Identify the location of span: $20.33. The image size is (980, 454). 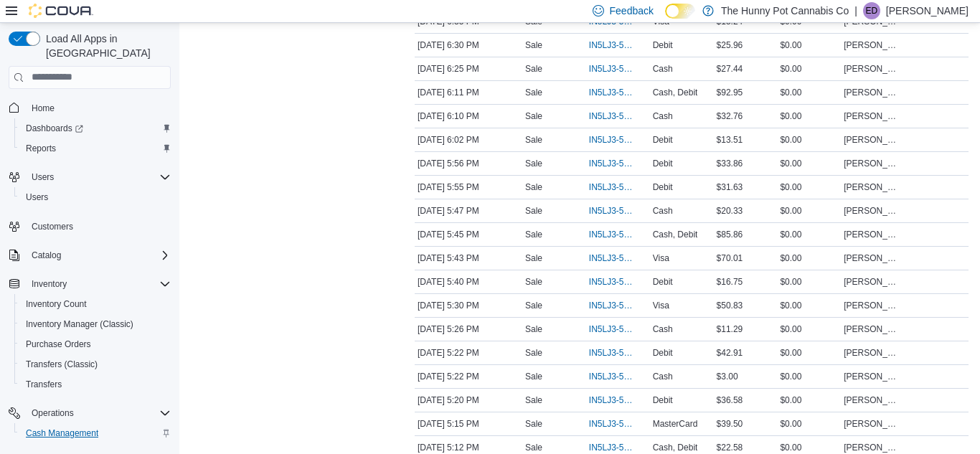
(730, 211).